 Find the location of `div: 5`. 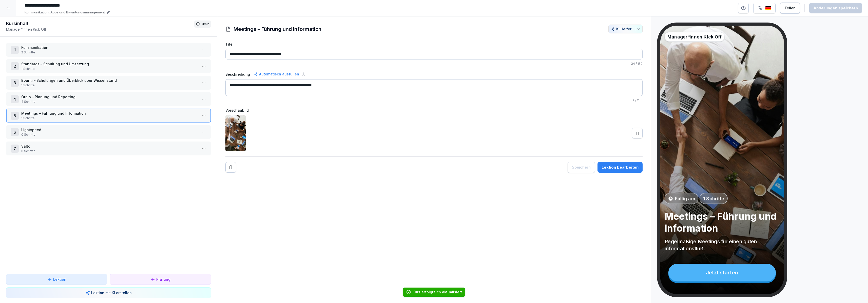

div: 5 is located at coordinates (15, 116).